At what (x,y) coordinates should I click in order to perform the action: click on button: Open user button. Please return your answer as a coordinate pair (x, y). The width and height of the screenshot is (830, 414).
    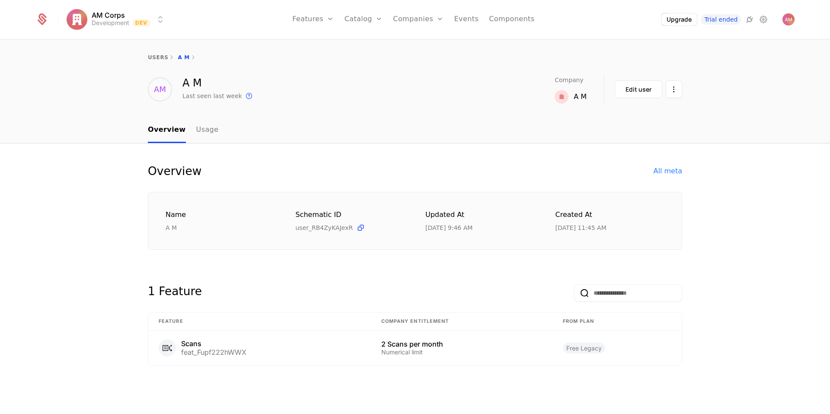
    Looking at the image, I should click on (789, 19).